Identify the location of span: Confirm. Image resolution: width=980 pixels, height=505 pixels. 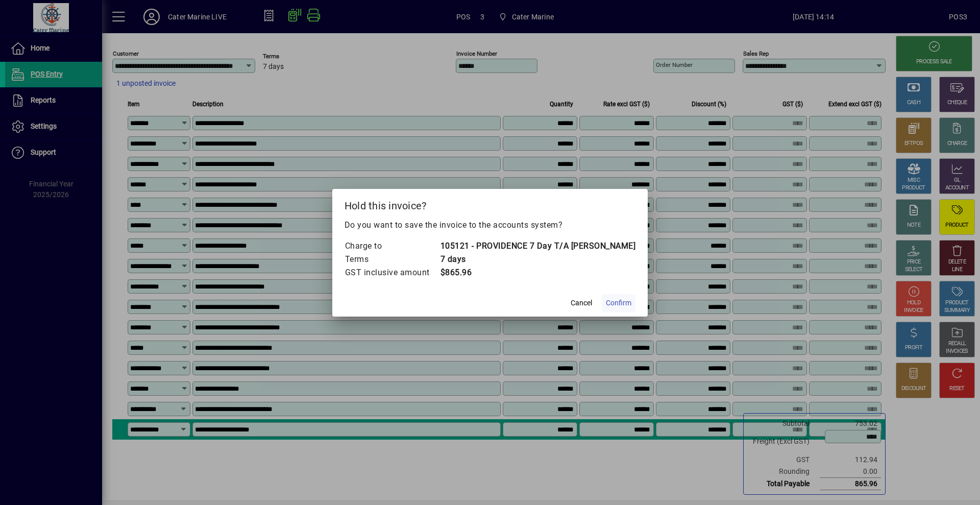
(619, 303).